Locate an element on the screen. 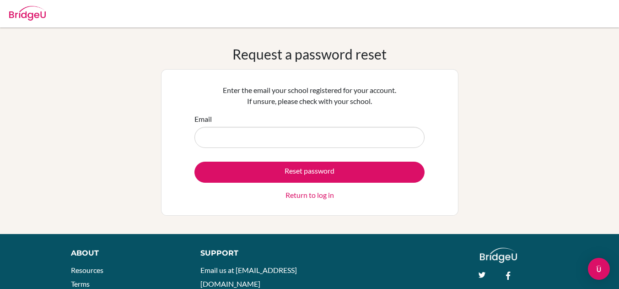  a: Resources is located at coordinates (87, 270).